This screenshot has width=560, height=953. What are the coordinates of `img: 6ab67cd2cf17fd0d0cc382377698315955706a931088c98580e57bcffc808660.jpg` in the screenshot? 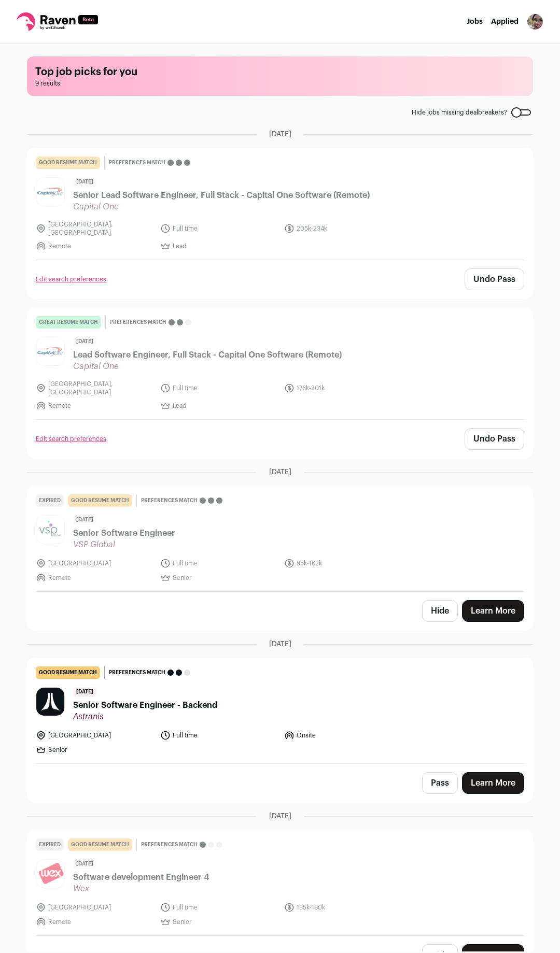 It's located at (50, 873).